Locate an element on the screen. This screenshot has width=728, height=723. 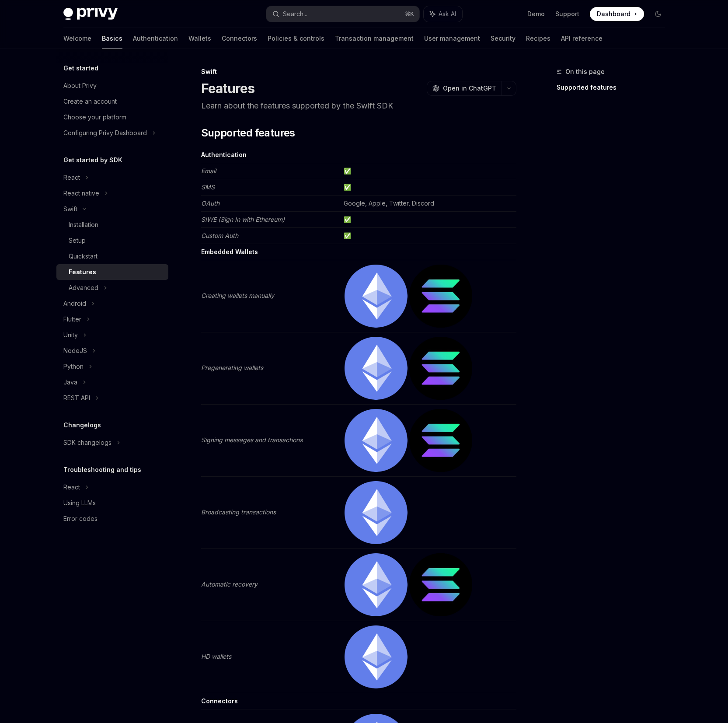
div: Flutter is located at coordinates (72, 319).